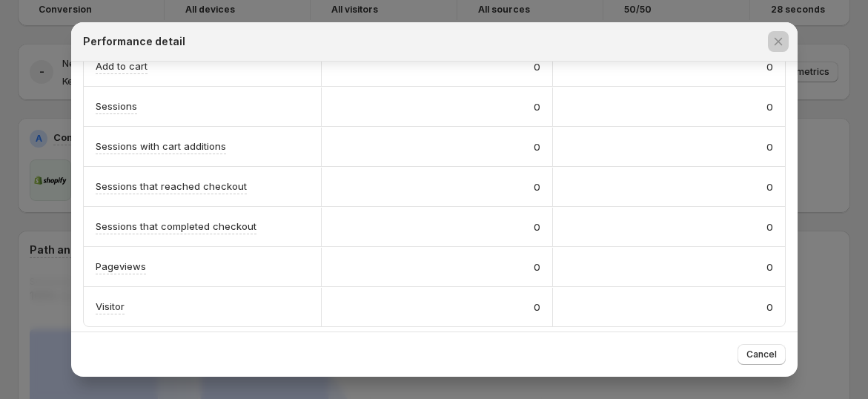  I want to click on p: Visitor, so click(110, 306).